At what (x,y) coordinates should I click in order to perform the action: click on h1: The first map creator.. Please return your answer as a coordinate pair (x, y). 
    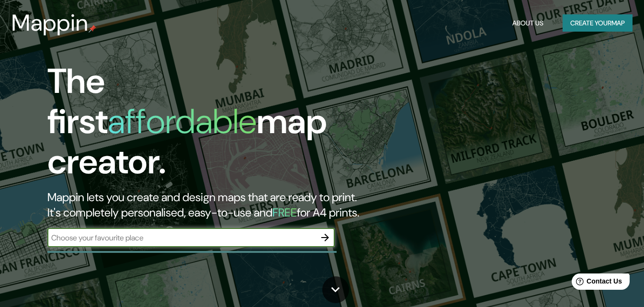
    Looking at the image, I should click on (209, 126).